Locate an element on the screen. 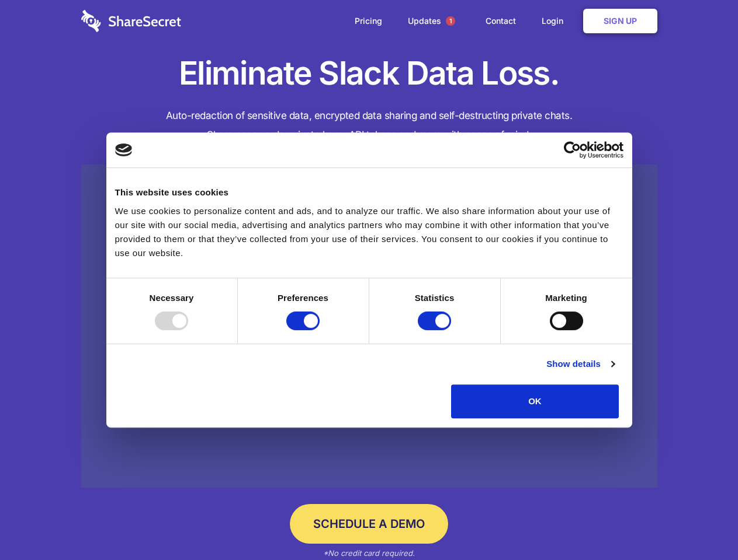  a: Contact is located at coordinates (500, 21).